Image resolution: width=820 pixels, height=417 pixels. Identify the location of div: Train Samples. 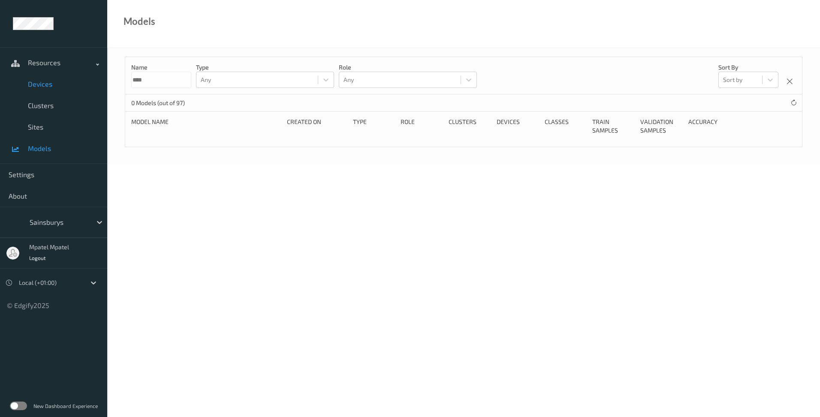
(613, 126).